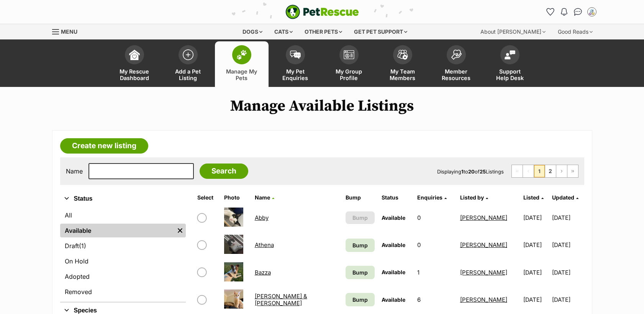 The height and width of the screenshot is (314, 644). I want to click on a: On Hold, so click(123, 261).